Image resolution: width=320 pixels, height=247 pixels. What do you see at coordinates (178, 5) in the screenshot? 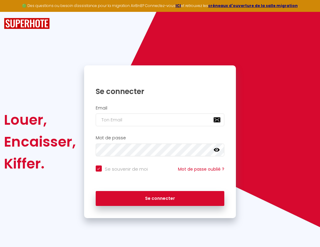
I see `a: ICI` at bounding box center [178, 5].